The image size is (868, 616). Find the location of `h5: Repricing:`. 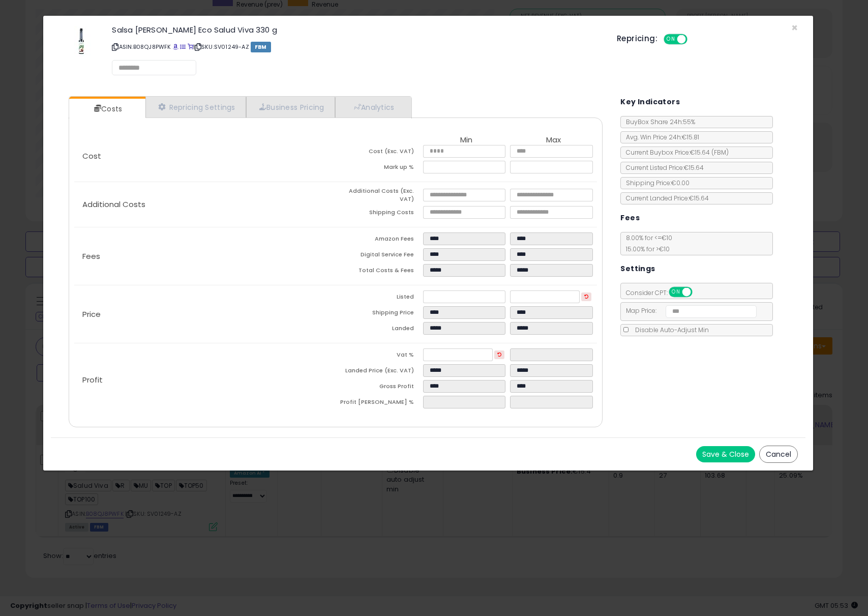

h5: Repricing: is located at coordinates (637, 38).